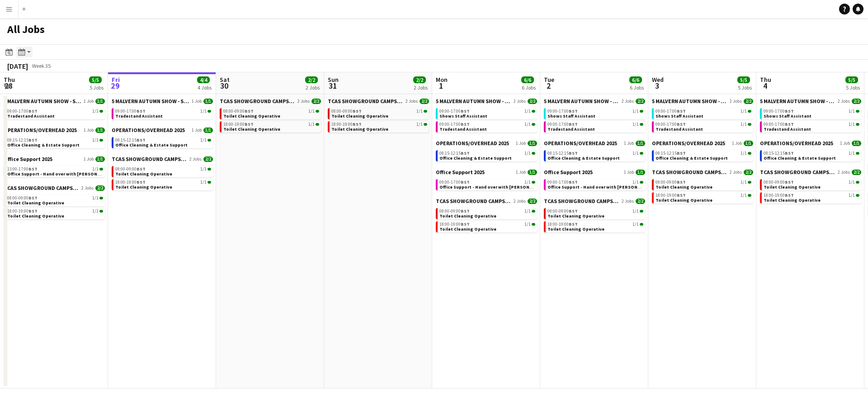 This screenshot has height=412, width=868. I want to click on a: Office Support 20251 Job1/1, so click(595, 172).